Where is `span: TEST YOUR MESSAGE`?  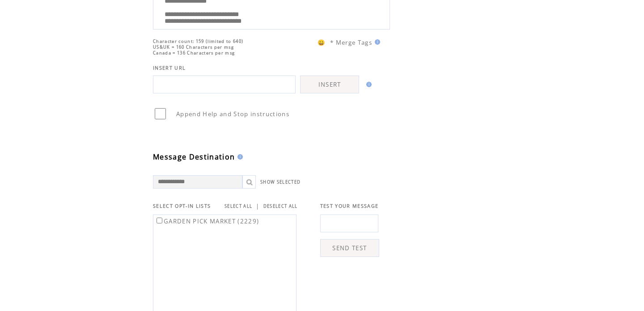
span: TEST YOUR MESSAGE is located at coordinates (349, 206).